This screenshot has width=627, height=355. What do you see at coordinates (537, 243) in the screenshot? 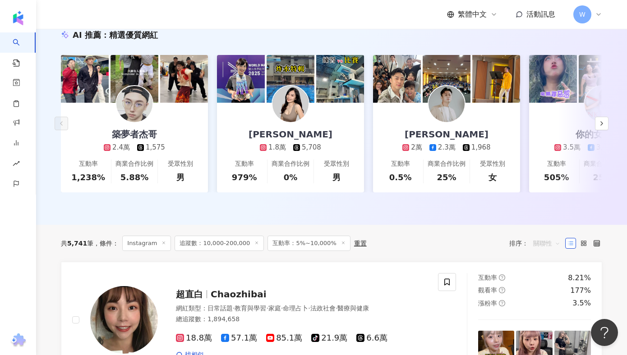
I see `div: 排序：` at bounding box center [537, 243].